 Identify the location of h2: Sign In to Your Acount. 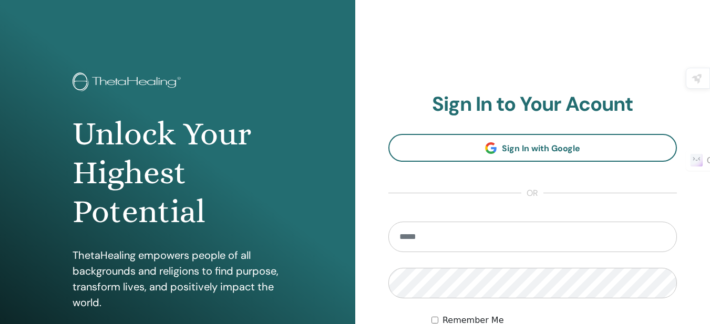
(533, 105).